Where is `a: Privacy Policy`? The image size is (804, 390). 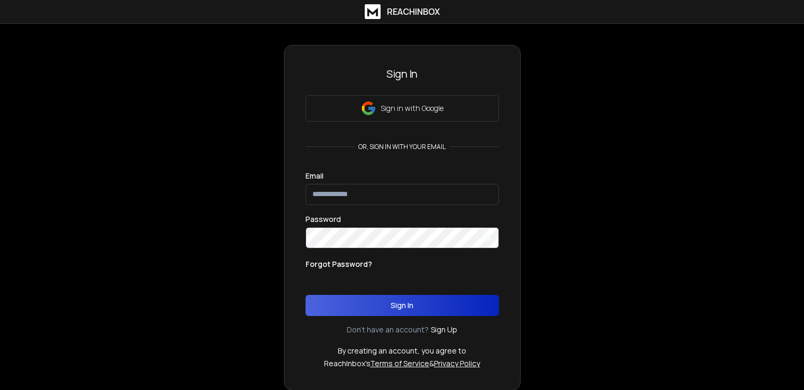
a: Privacy Policy is located at coordinates (456, 363).